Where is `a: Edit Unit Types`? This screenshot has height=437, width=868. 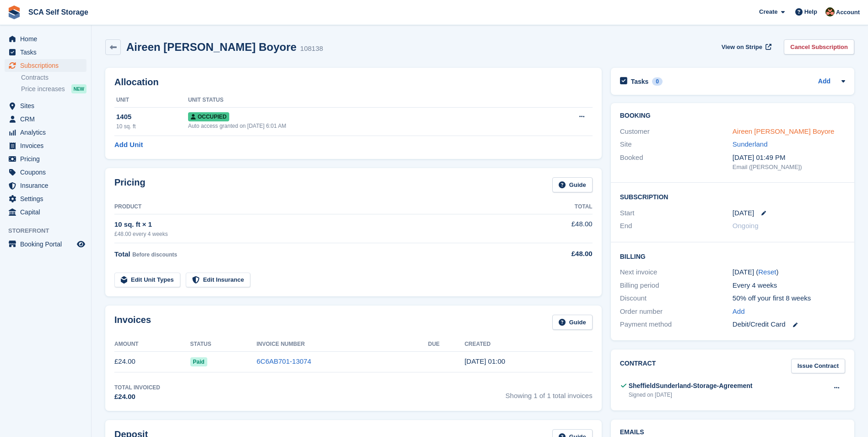 a: Edit Unit Types is located at coordinates (147, 280).